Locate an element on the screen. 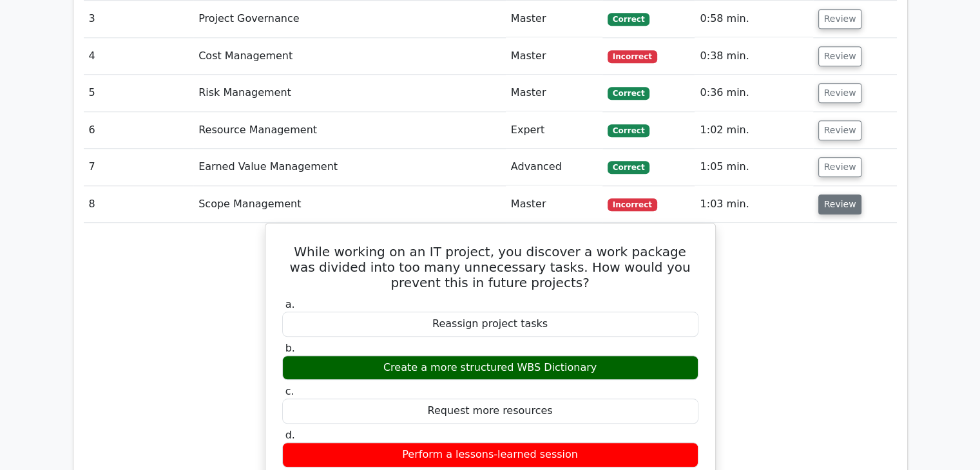 This screenshot has height=470, width=980. td: 7 is located at coordinates (138, 167).